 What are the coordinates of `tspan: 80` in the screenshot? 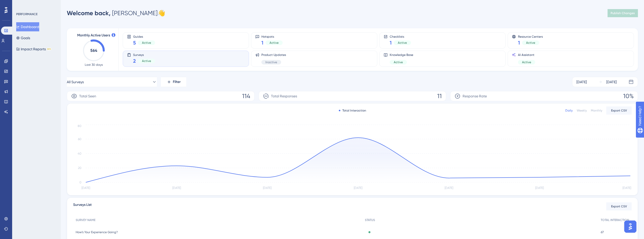 It's located at (79, 126).